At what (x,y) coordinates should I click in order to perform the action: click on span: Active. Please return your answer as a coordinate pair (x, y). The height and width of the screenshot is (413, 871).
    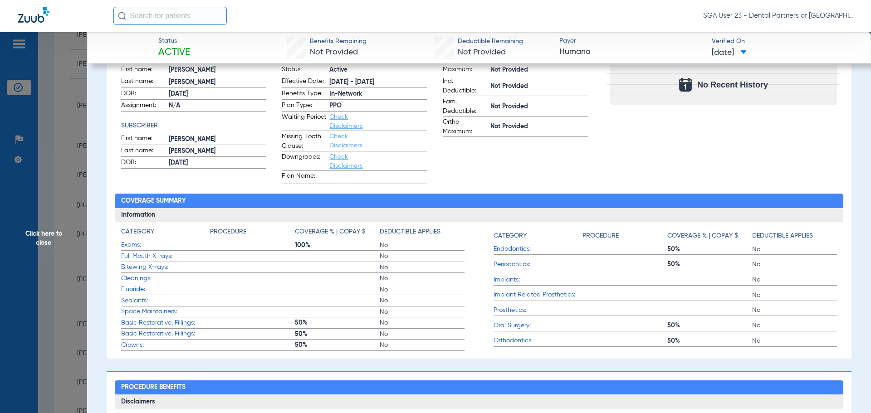
    Looking at the image, I should click on (378, 70).